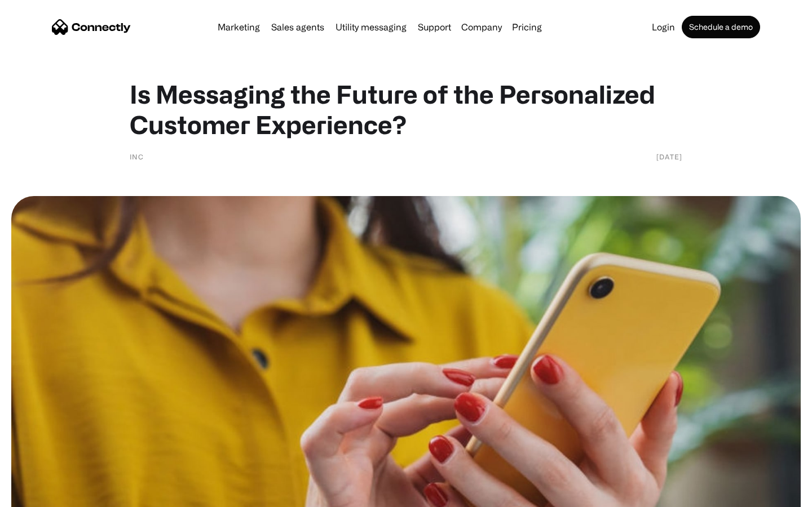 This screenshot has height=507, width=812. Describe the element at coordinates (481, 27) in the screenshot. I see `div: Company` at that location.